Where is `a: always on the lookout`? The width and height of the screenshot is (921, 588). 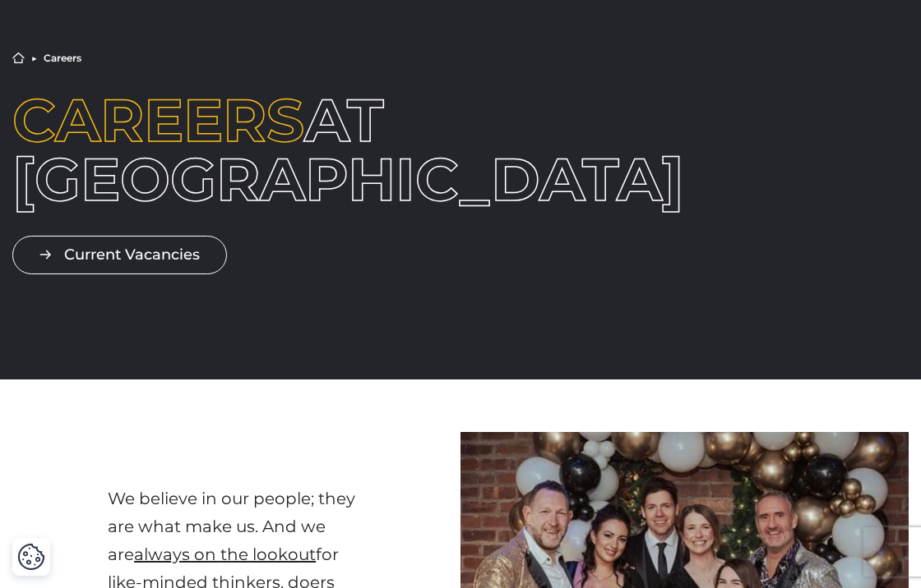 a: always on the lookout is located at coordinates (225, 554).